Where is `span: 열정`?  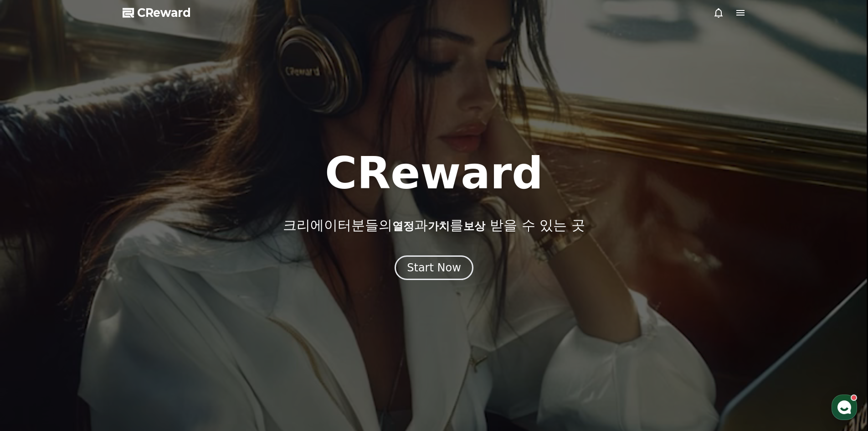 span: 열정 is located at coordinates (403, 226).